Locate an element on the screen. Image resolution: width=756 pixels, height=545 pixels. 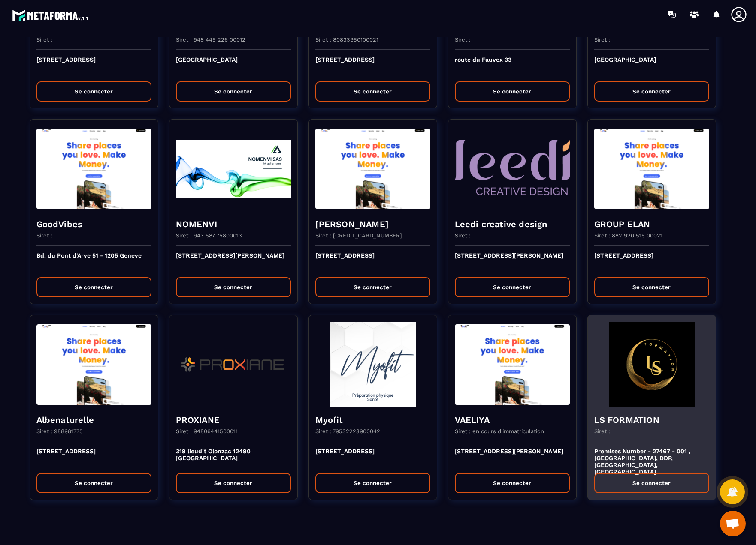
p: route du Fauvex 33 is located at coordinates (513, 66).